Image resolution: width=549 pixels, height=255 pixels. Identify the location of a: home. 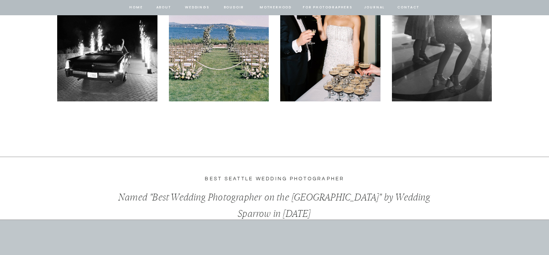
(136, 8).